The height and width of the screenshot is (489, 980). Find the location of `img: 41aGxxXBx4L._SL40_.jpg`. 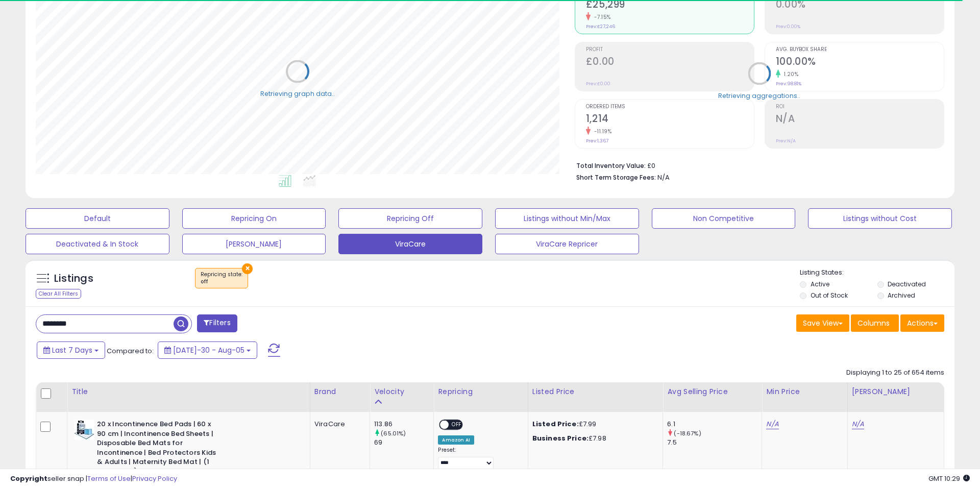

img: 41aGxxXBx4L._SL40_.jpg is located at coordinates (84, 429).